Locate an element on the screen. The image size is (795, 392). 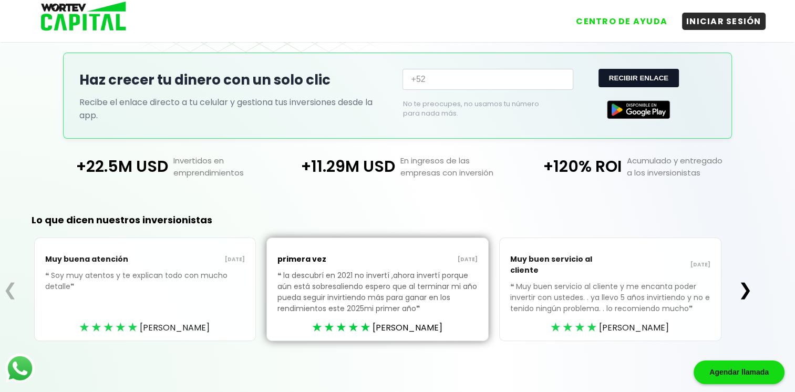
p: Invertidos en emprendimientos is located at coordinates (226, 167).